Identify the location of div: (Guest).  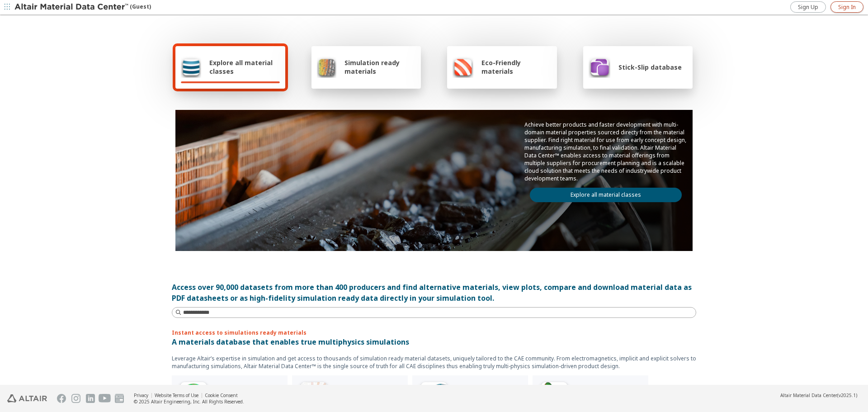
(82, 8).